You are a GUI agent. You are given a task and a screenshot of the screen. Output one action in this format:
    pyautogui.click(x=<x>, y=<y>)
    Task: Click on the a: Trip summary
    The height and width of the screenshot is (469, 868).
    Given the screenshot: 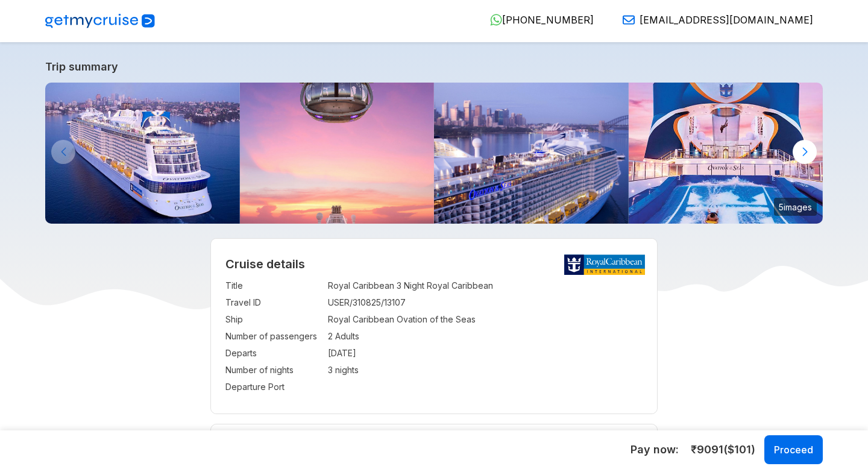 What is the action you would take?
    pyautogui.click(x=434, y=66)
    